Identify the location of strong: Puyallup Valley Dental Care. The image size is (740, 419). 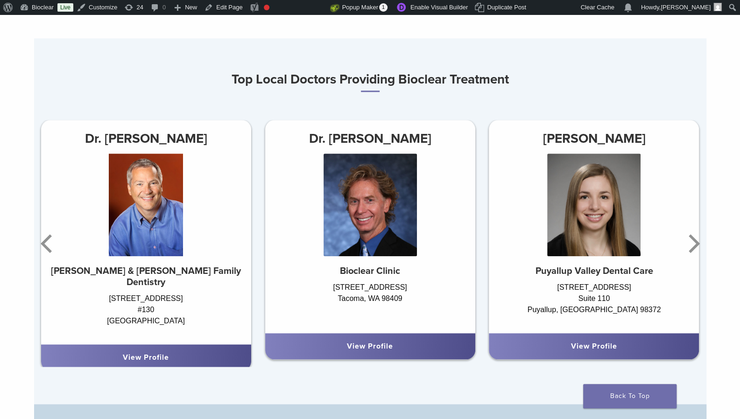
(594, 271).